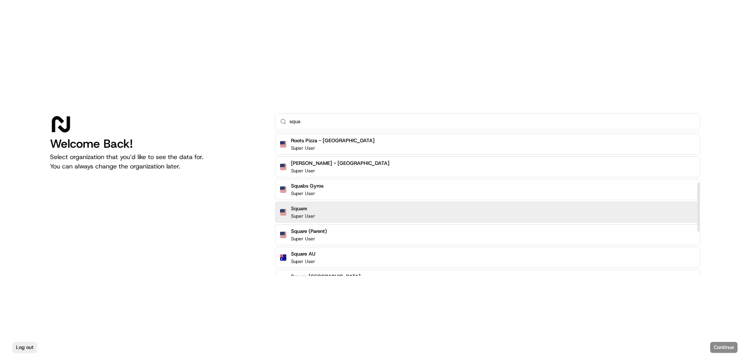 This screenshot has height=356, width=750. I want to click on h1: Welcome Back!, so click(156, 144).